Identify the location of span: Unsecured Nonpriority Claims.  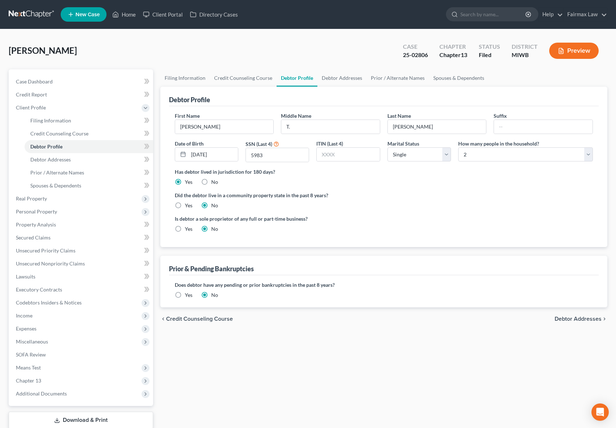
(50, 263).